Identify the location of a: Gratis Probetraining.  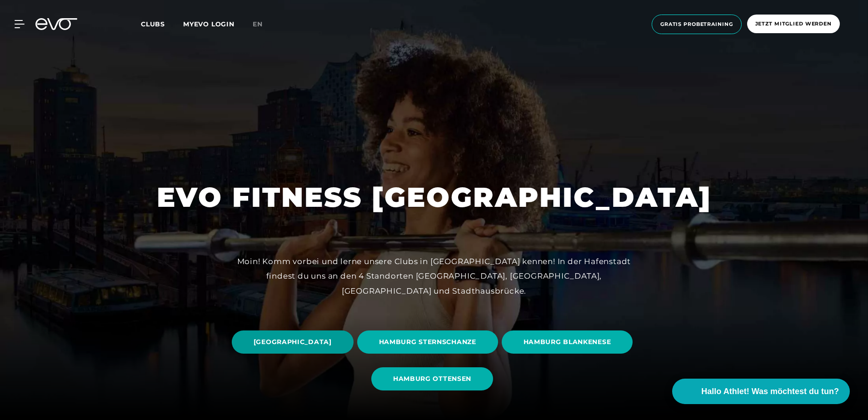
(697, 24).